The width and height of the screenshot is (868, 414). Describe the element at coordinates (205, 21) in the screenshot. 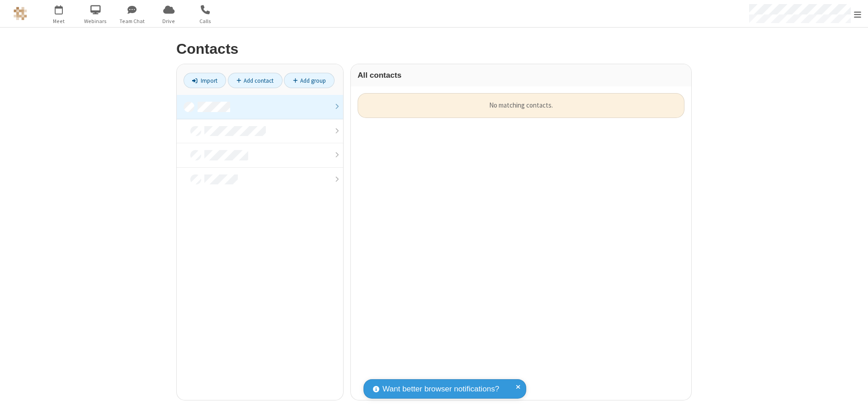

I see `span: Calls` at that location.